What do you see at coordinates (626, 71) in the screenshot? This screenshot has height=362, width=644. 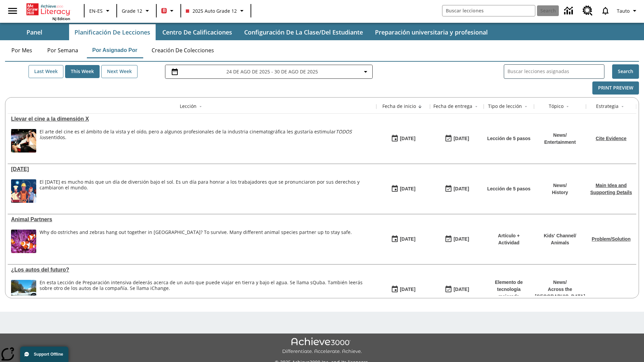 I see `button: Search` at bounding box center [626, 71].